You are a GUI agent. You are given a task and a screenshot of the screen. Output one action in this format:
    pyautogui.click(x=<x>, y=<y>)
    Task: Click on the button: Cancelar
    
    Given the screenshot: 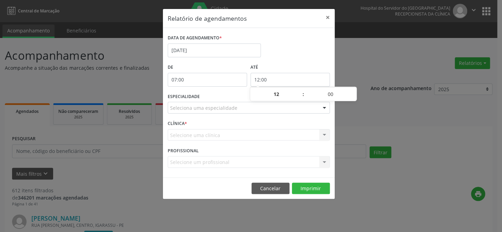 What is the action you would take?
    pyautogui.click(x=271, y=189)
    